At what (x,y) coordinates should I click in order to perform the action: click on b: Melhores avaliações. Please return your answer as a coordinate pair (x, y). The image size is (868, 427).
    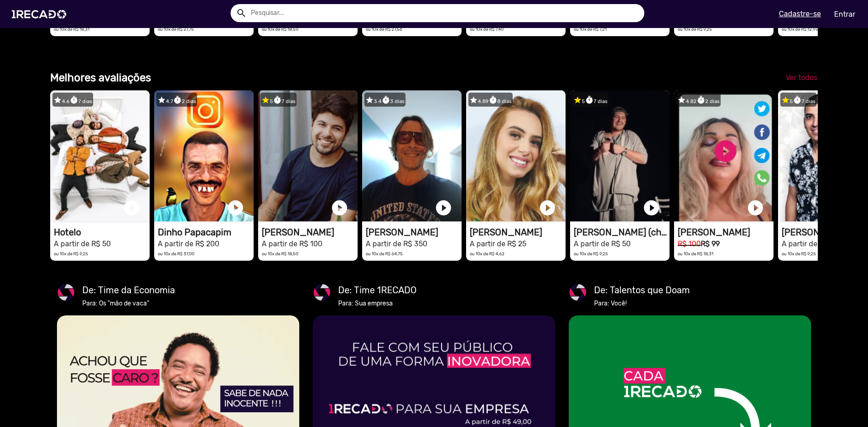
    Looking at the image, I should click on (101, 77).